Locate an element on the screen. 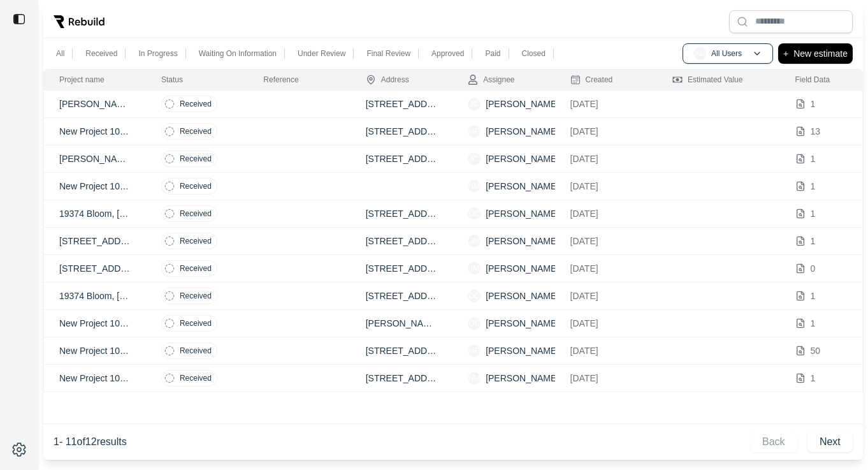 The image size is (868, 470). p: New Project 1021425 is located at coordinates (95, 186).